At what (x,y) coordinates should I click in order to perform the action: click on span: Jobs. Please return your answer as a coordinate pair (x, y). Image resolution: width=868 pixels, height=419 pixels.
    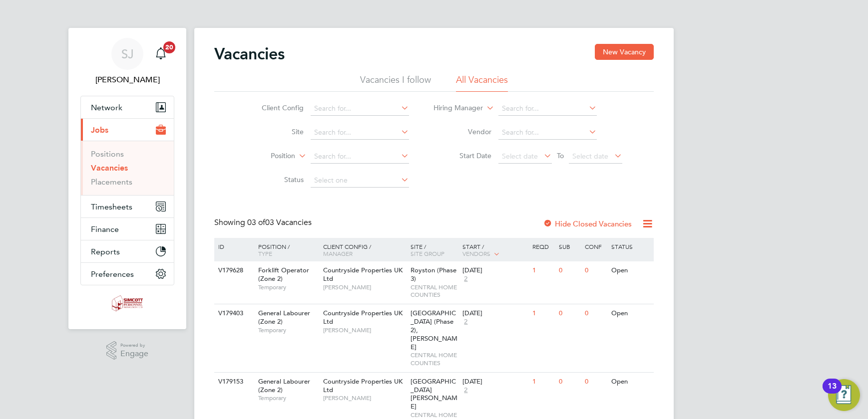
    Looking at the image, I should click on (99, 130).